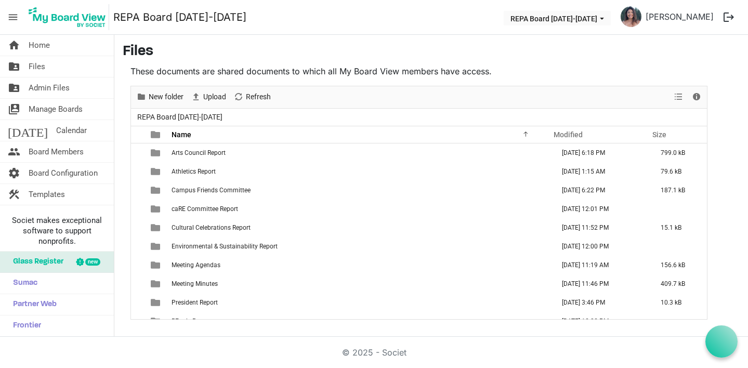 This screenshot has height=368, width=748. I want to click on td: 10.3 kB is template cell column header Size, so click(679, 303).